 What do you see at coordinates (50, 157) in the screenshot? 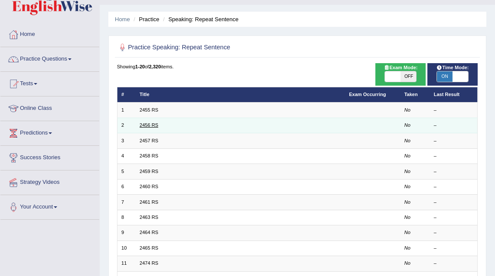
I see `a: Success Stories` at bounding box center [50, 157].